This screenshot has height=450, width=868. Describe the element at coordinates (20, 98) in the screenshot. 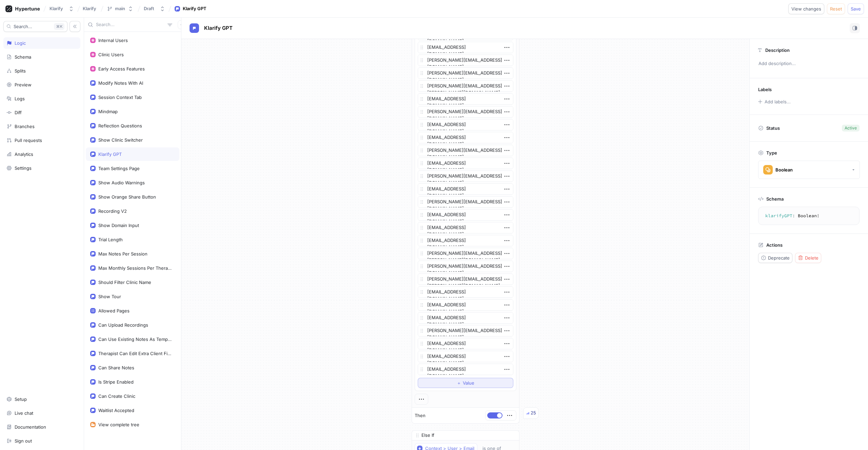

I see `div: Logs` at that location.